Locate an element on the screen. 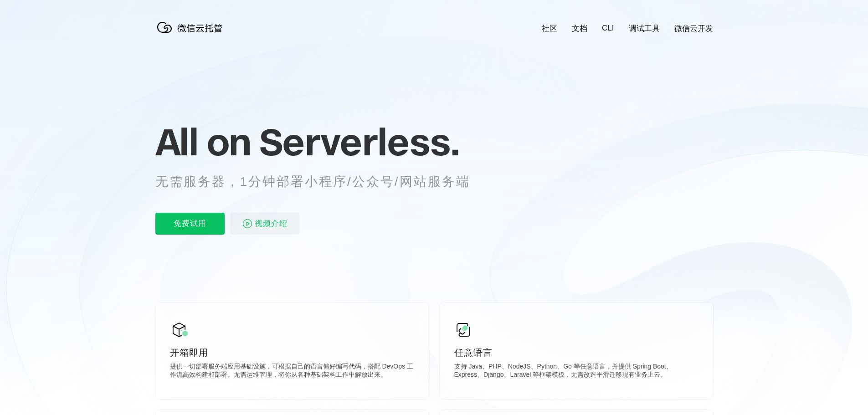 Image resolution: width=868 pixels, height=415 pixels. p: 免费试用 is located at coordinates (190, 223).